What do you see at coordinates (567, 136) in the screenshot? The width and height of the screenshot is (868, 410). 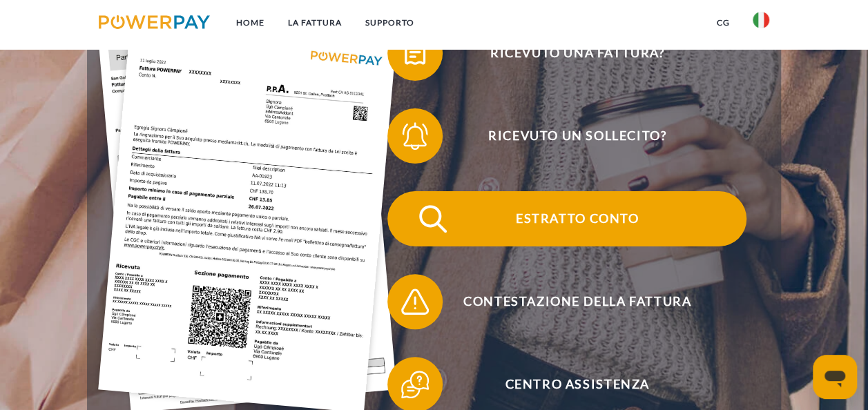 I see `button: Ricevuto un sollecito?` at bounding box center [567, 136].